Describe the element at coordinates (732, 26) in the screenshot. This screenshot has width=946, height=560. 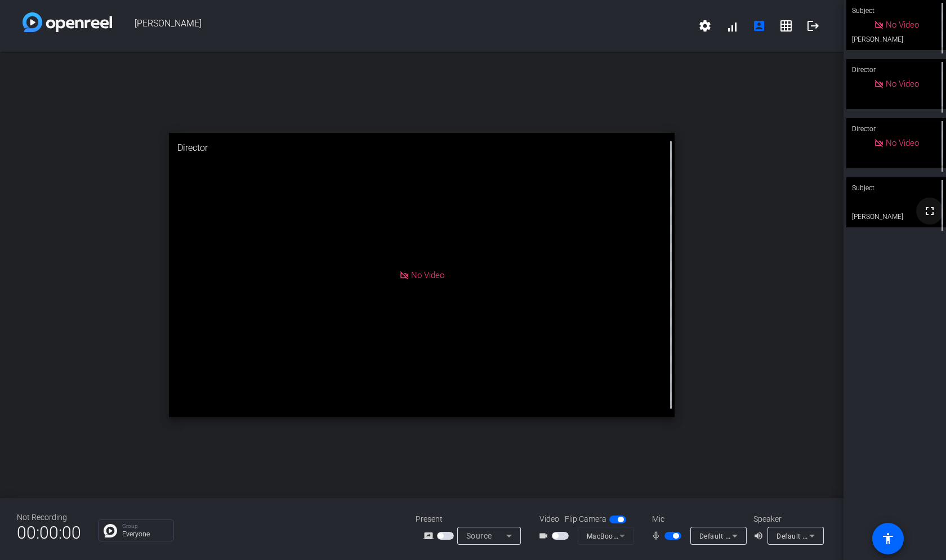
I see `button: signal_cellular_alt` at that location.